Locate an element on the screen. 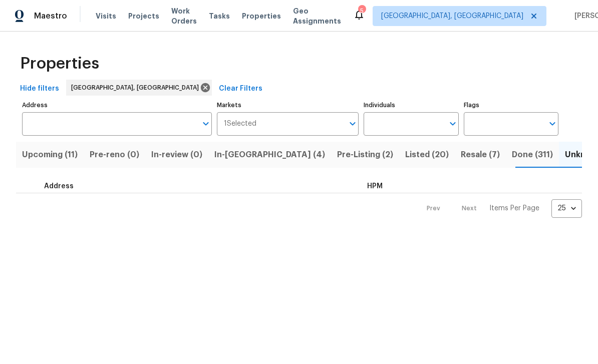 This screenshot has height=364, width=598. label: Address is located at coordinates (117, 105).